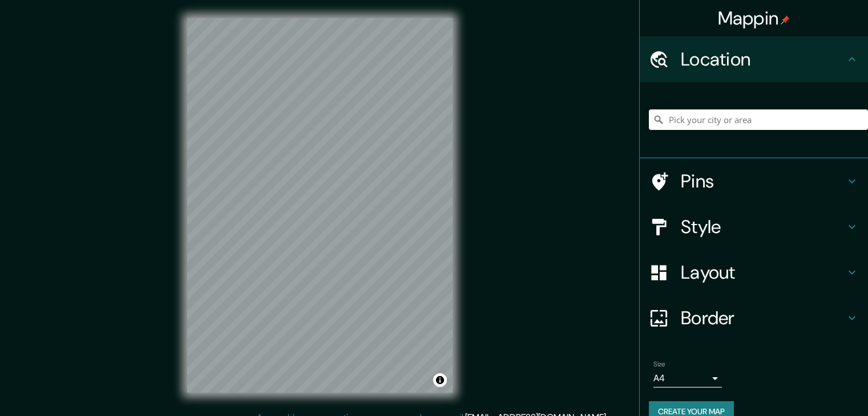 The height and width of the screenshot is (416, 868). I want to click on div: Layout, so click(754, 273).